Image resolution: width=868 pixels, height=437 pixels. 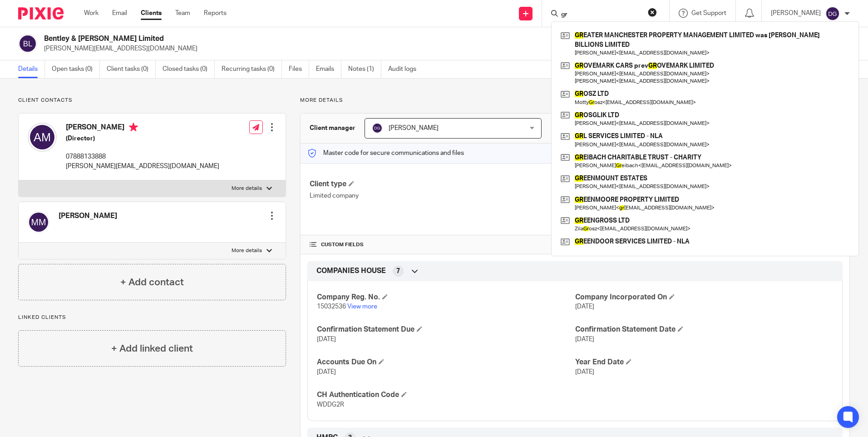 I want to click on button: Clear, so click(x=652, y=12).